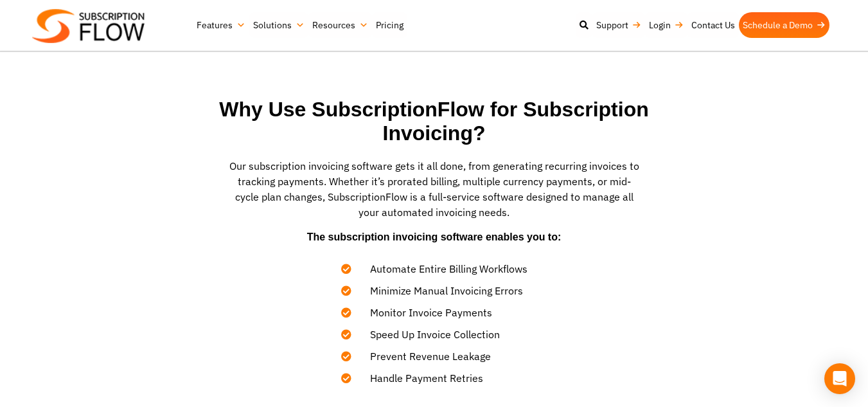  What do you see at coordinates (441, 269) in the screenshot?
I see `span: Automate Entire Billing Workflows` at bounding box center [441, 269].